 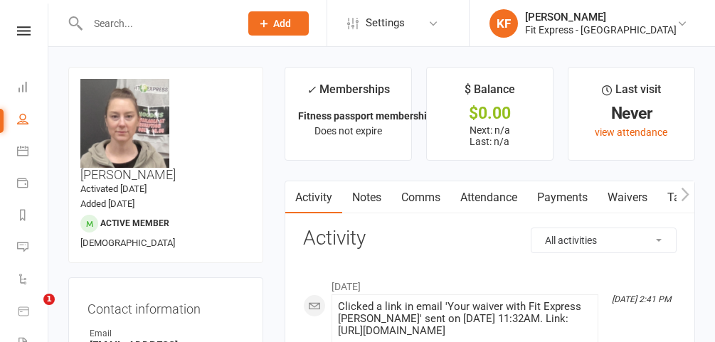 What do you see at coordinates (421, 198) in the screenshot?
I see `a: Comms` at bounding box center [421, 198].